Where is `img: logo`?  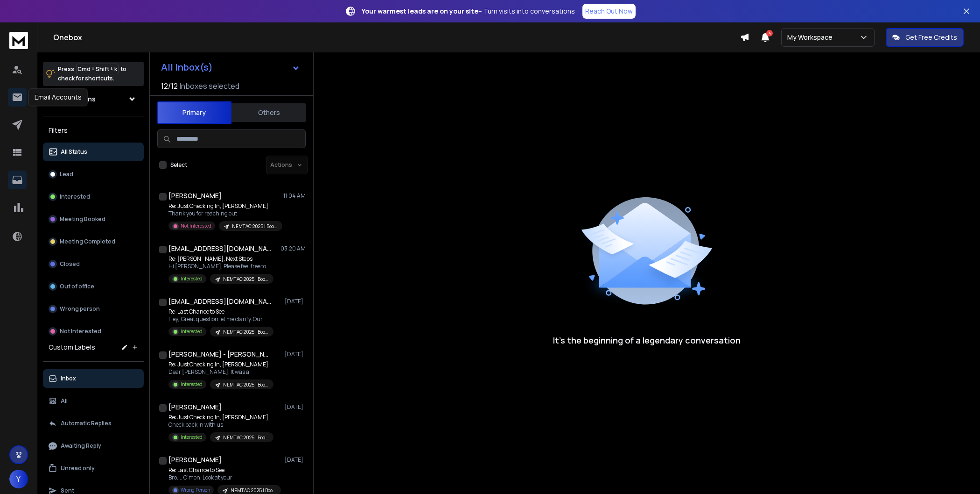
img: logo is located at coordinates (19, 40).